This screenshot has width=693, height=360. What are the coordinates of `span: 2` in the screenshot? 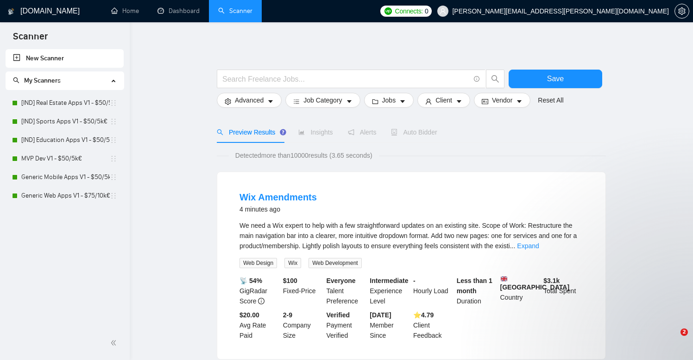 It's located at (684, 332).